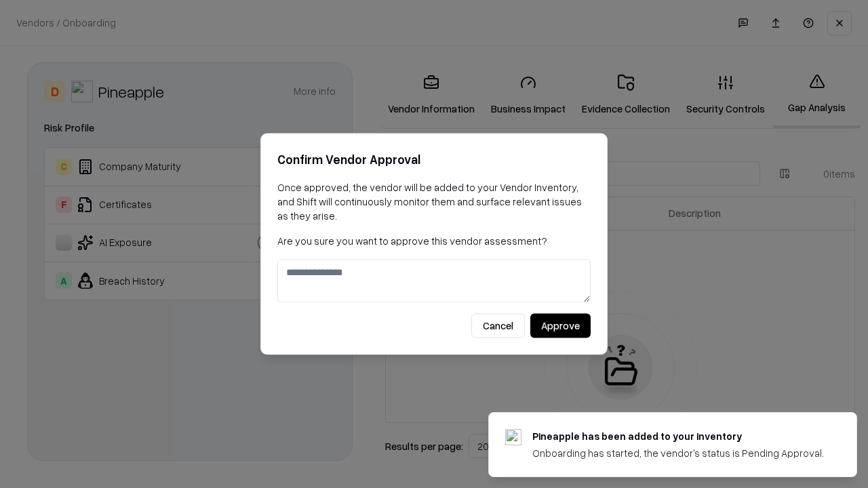 This screenshot has width=868, height=488. What do you see at coordinates (434, 160) in the screenshot?
I see `h2: Confirm Vendor Approval` at bounding box center [434, 160].